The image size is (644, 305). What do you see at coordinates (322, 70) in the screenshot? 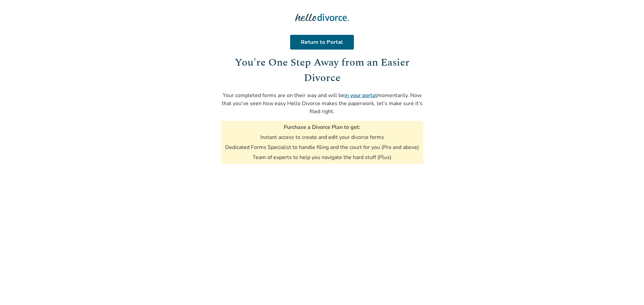
I see `h1: You're One Step Away from an Easier Divorce` at bounding box center [322, 70].